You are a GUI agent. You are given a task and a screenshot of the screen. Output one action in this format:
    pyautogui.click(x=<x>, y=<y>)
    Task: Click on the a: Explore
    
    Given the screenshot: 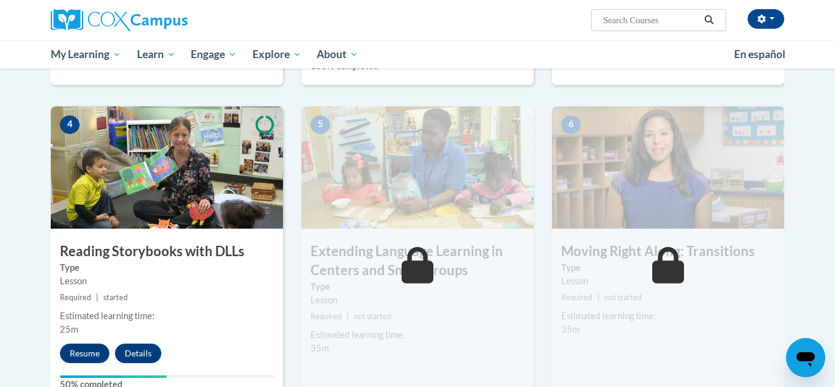 What is the action you would take?
    pyautogui.click(x=277, y=54)
    